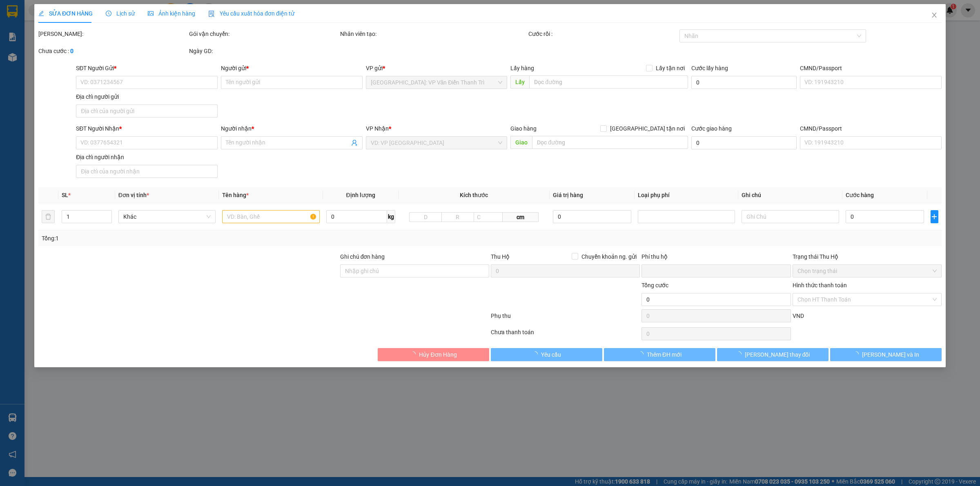  Describe the element at coordinates (744, 143) in the screenshot. I see `input: Cước giao hàng` at that location.